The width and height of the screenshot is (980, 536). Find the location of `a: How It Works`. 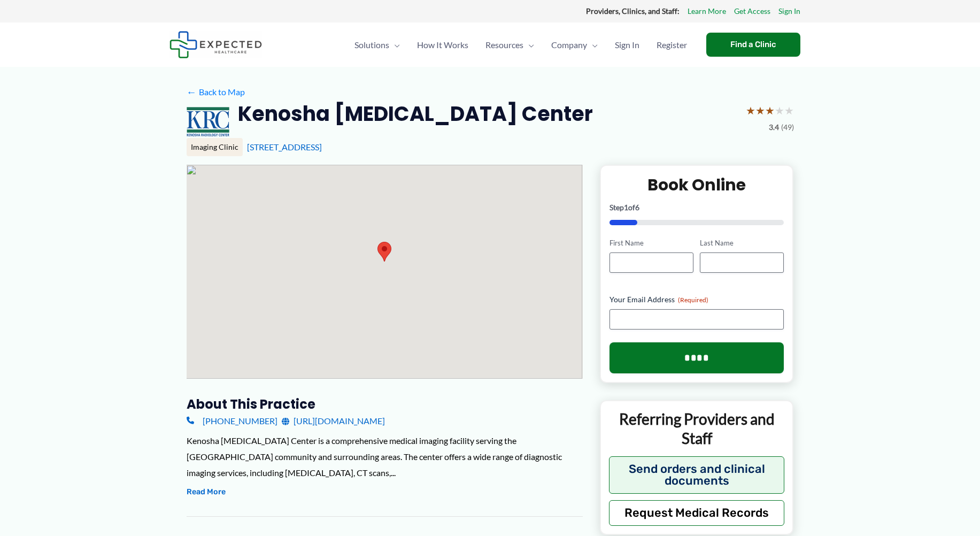

a: How It Works is located at coordinates (443, 45).